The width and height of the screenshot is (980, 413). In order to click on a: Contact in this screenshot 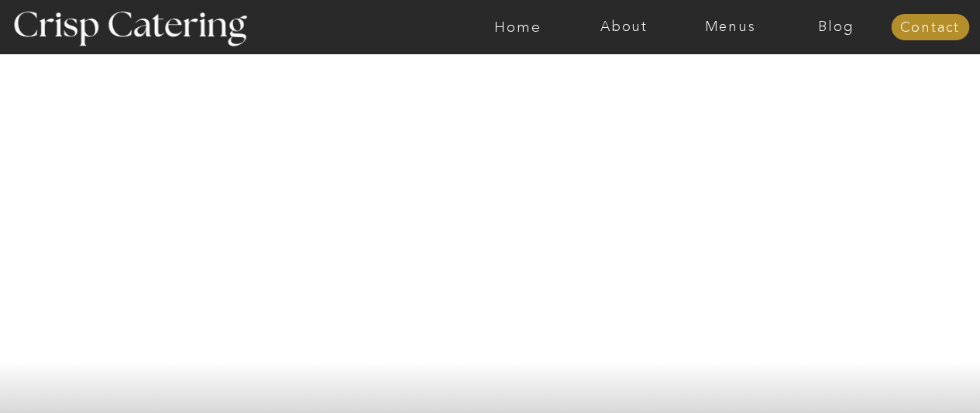, I will do `click(929, 28)`.